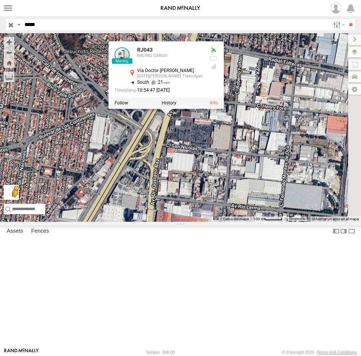 This screenshot has width=361, height=356. I want to click on a: Informar un error en el mapa, so click(335, 219).